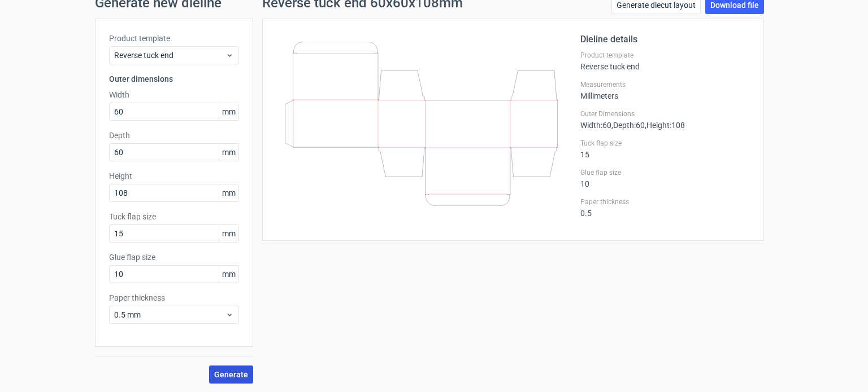 The image size is (868, 392). Describe the element at coordinates (169, 315) in the screenshot. I see `span: 0.5 mm` at that location.